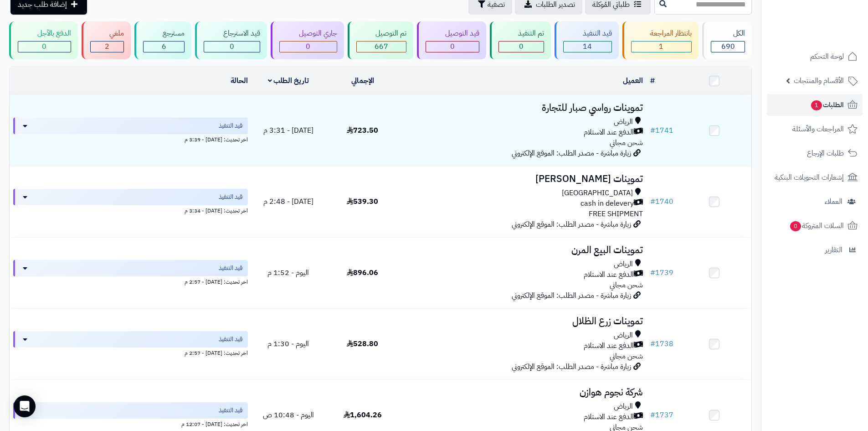  What do you see at coordinates (662, 201) in the screenshot?
I see `a: #1740` at bounding box center [662, 201].